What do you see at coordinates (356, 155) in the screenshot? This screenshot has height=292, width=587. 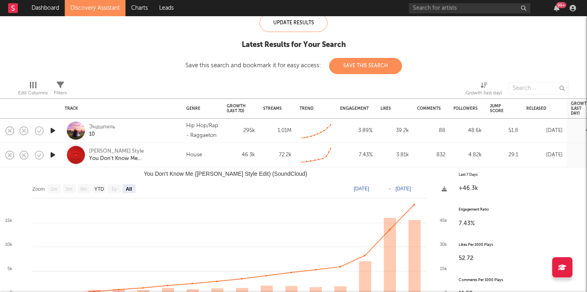 I see `div: 7.43 %` at bounding box center [356, 155].